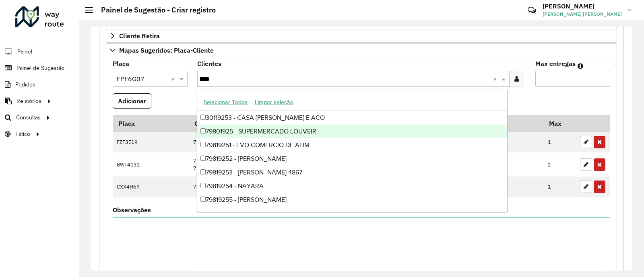  I want to click on div: 79801925 - SUPERMERCADO LOUVEIR, so click(352, 131).